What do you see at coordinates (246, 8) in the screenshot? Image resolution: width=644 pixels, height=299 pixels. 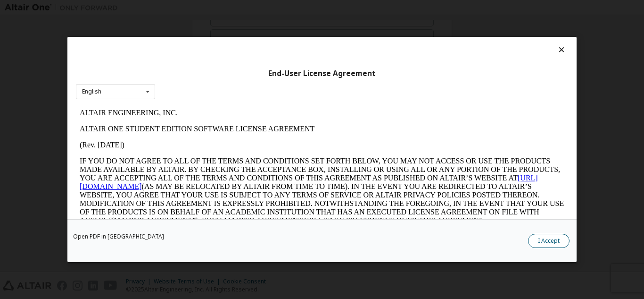 I see `p: ALTAIR ENGINEERING, INC.` at bounding box center [246, 8].